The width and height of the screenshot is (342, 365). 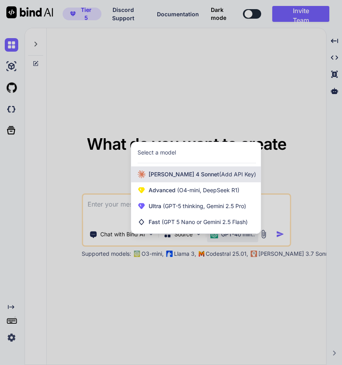 I want to click on span: (O4-mini, DeepSeek R1), so click(x=208, y=190).